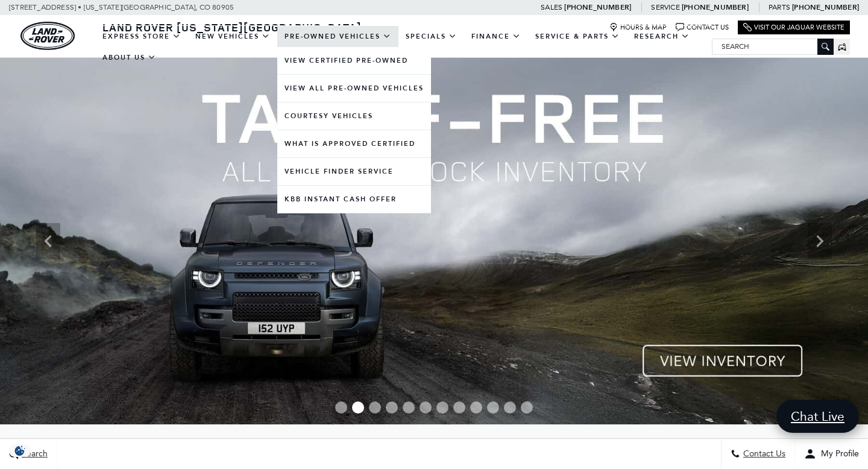  I want to click on a: Visit Our Jaguar Website, so click(794, 27).